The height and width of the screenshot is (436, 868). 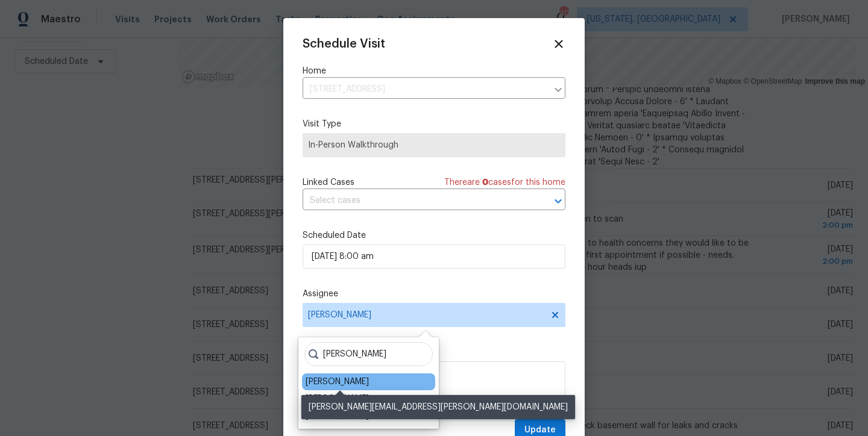 What do you see at coordinates (434, 124) in the screenshot?
I see `label: Visit Type` at bounding box center [434, 124].